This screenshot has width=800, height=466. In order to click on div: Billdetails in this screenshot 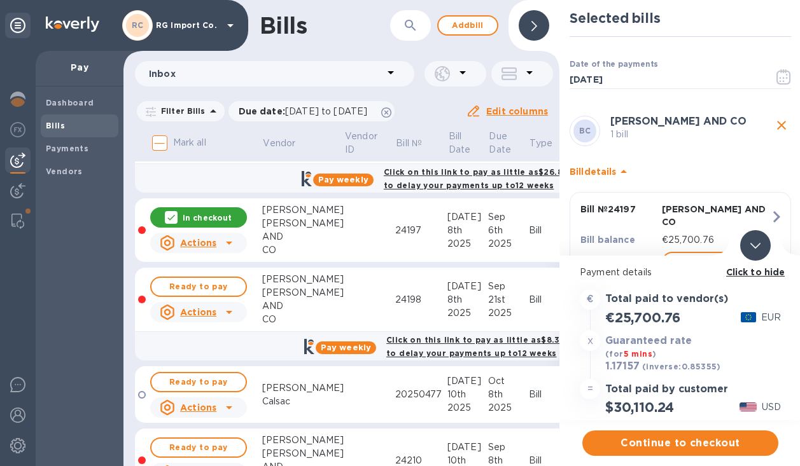, I will do `click(680, 172)`.